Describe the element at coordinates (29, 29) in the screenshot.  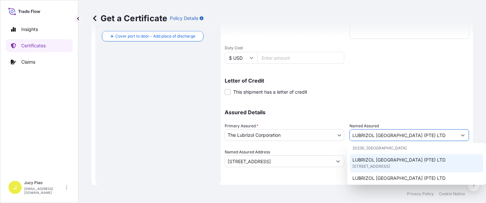
I see `p: Insights` at that location.